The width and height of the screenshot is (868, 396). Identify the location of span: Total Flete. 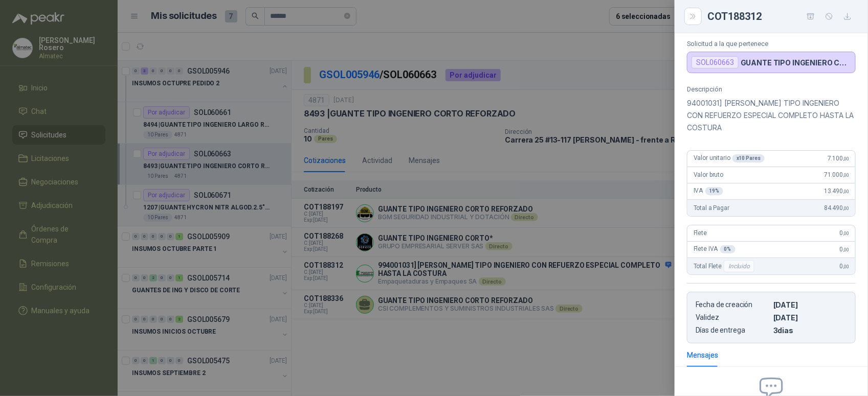
(725, 266).